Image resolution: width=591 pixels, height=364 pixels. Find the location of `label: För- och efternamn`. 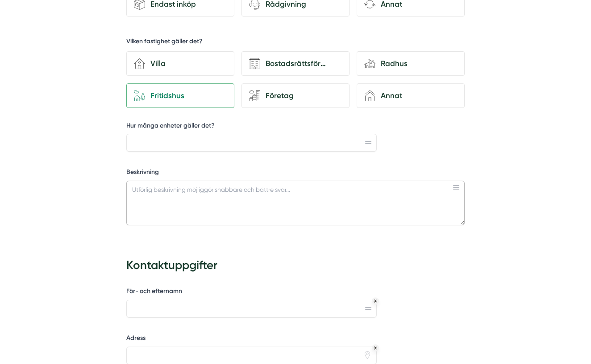

label: För- och efternamn is located at coordinates (251, 293).